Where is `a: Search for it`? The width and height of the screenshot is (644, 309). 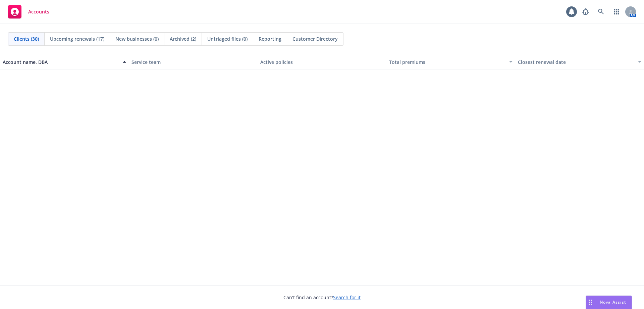
a: Search for it is located at coordinates (347, 297).